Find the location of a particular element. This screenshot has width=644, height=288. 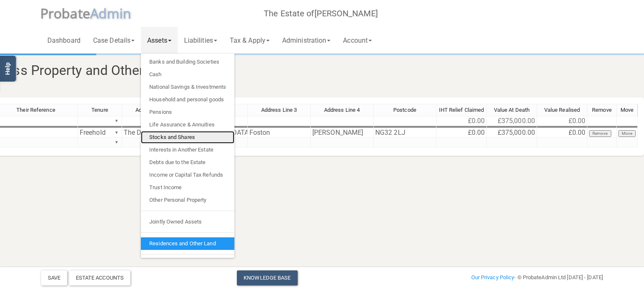

td: Freehold is located at coordinates (100, 133).